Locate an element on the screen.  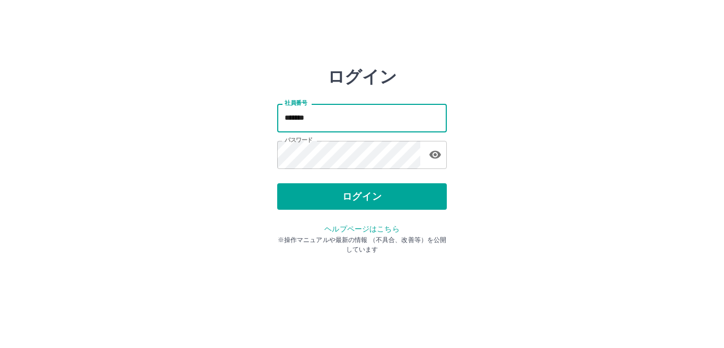
button: ログイン is located at coordinates (362, 197).